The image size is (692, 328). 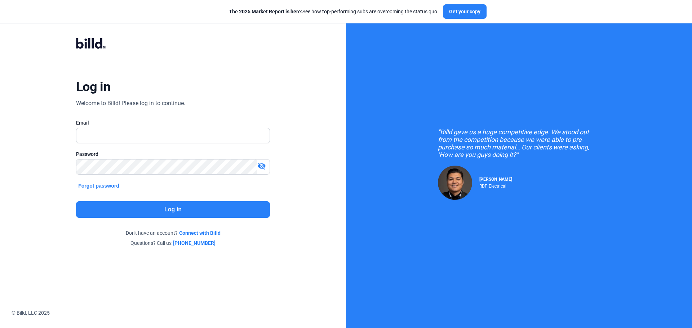 I want to click on div: RDP Electrical, so click(x=496, y=185).